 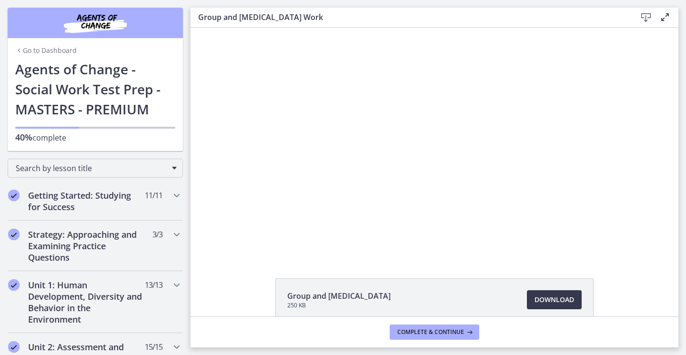 What do you see at coordinates (95, 89) in the screenshot?
I see `h1: Agents of Change - Social Work Test Prep - MASTERS - PREMIUM` at bounding box center [95, 89].